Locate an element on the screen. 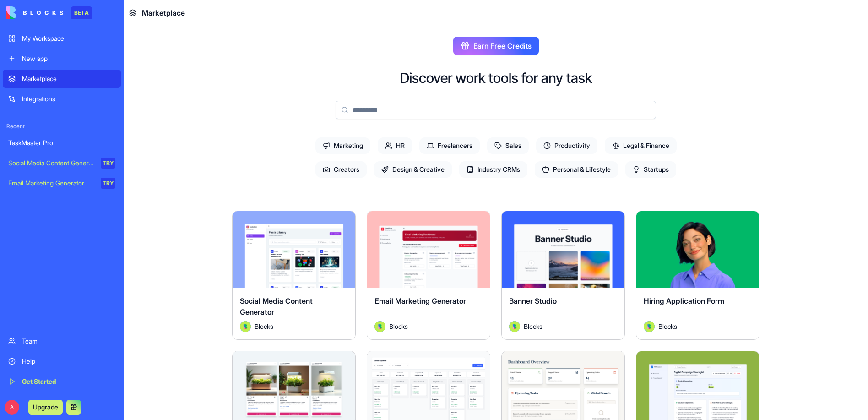 The image size is (868, 420). h2: Discover work tools for any task is located at coordinates (496, 78).